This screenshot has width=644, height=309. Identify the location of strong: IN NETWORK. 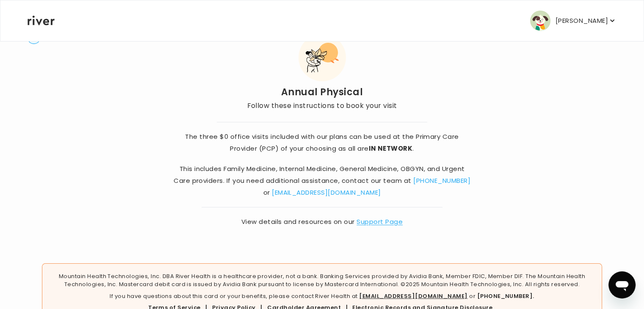
(390, 148).